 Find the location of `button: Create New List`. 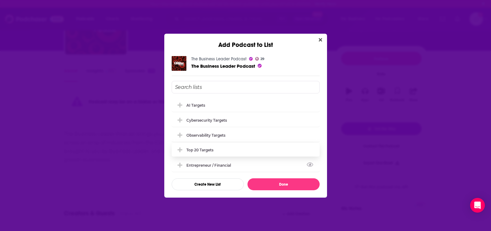

button: Create New List is located at coordinates (207, 184).